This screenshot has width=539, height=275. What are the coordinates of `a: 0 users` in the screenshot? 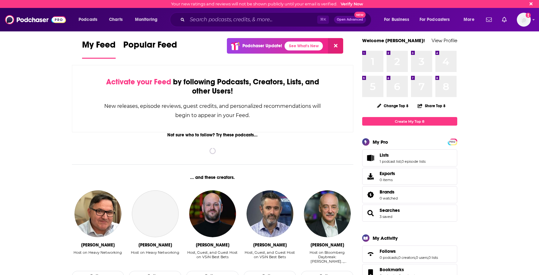 It's located at (422, 257).